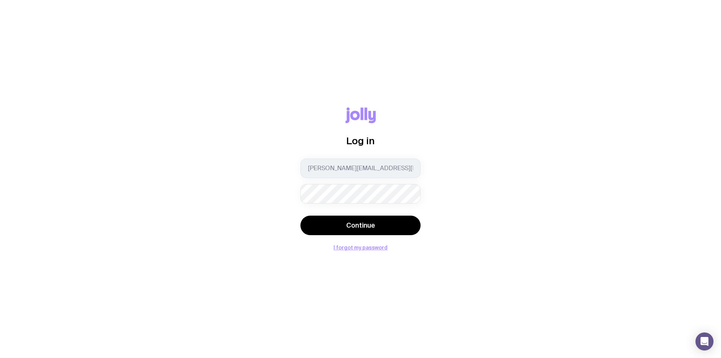 The image size is (721, 358). What do you see at coordinates (704, 341) in the screenshot?
I see `div: Open Intercom Messenger` at bounding box center [704, 341].